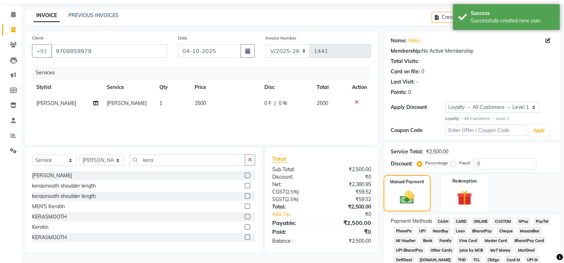  I want to click on span: MI Voucher, so click(406, 240).